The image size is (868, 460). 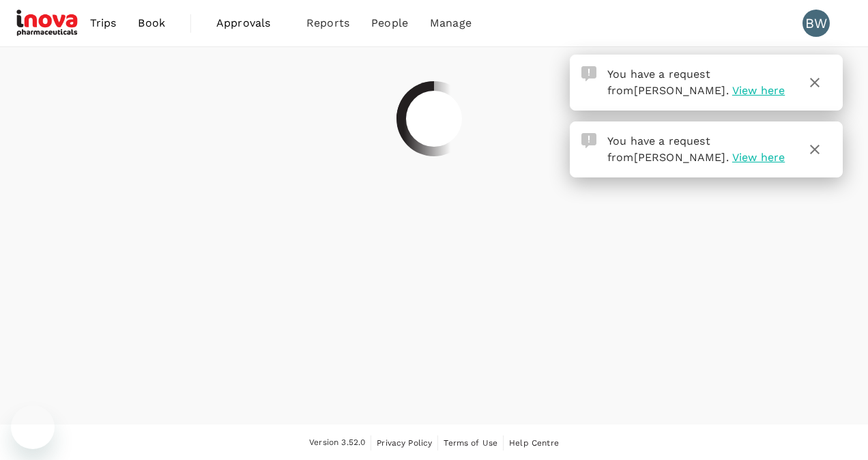 What do you see at coordinates (534, 443) in the screenshot?
I see `a: Help Centre` at bounding box center [534, 443].